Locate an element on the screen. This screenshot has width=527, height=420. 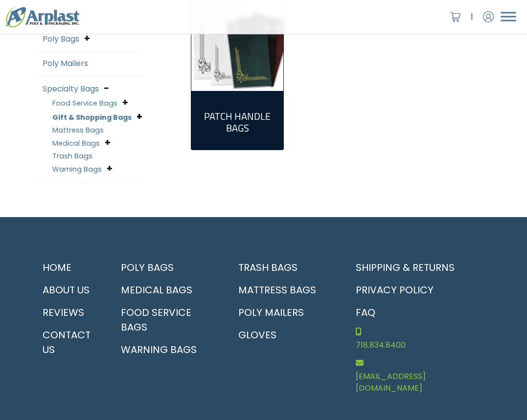
a: Visit product category Patch Handle Bags is located at coordinates (237, 120).